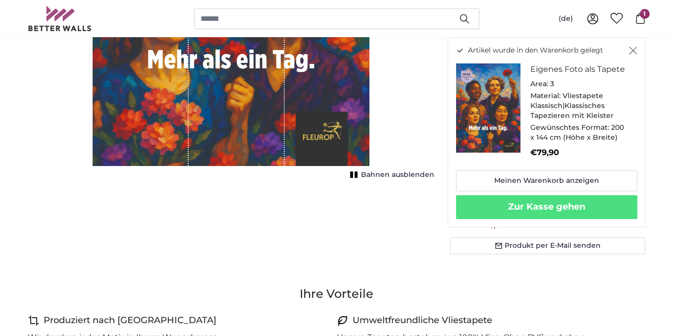 The width and height of the screenshot is (673, 336). Describe the element at coordinates (553, 84) in the screenshot. I see `span: 3` at that location.